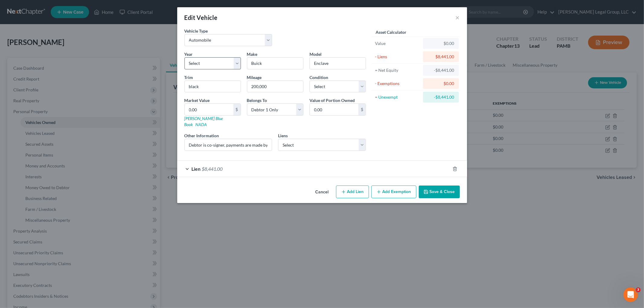 The height and width of the screenshot is (308, 644). I want to click on button: Search for help, so click(60, 105).